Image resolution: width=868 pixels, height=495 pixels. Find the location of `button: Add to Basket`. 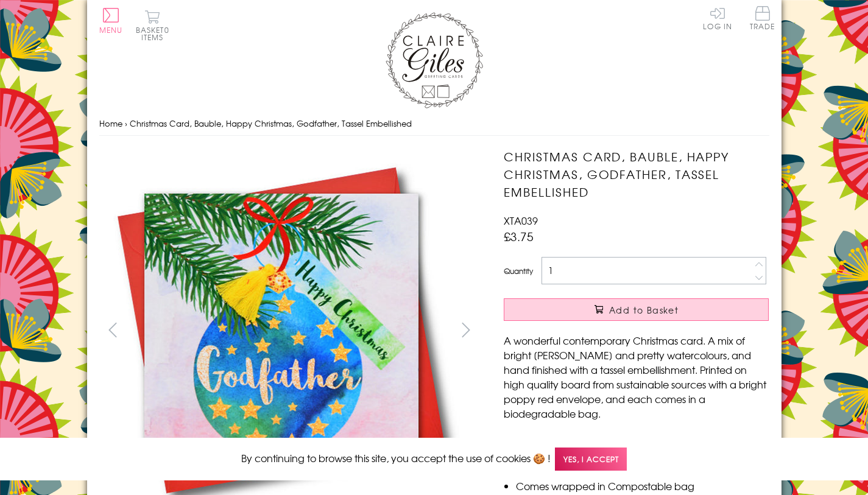

button: Add to Basket is located at coordinates (636, 310).